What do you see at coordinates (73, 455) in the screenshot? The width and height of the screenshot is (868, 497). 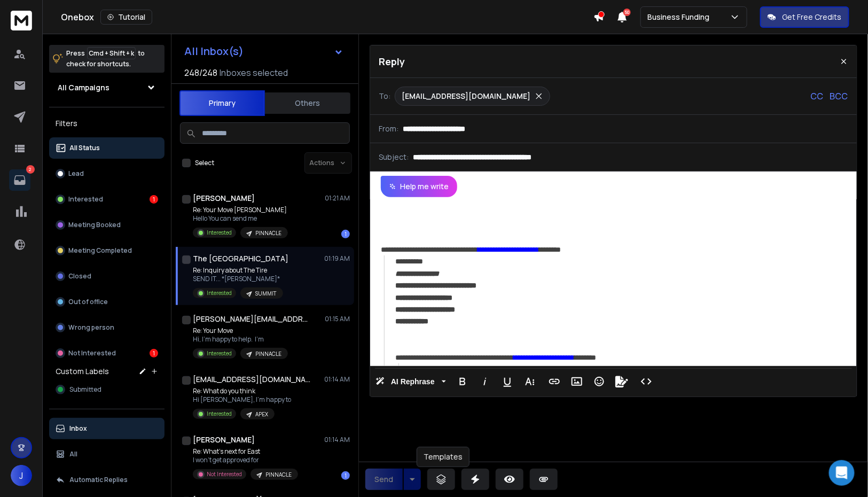 I see `p: All` at bounding box center [73, 455].